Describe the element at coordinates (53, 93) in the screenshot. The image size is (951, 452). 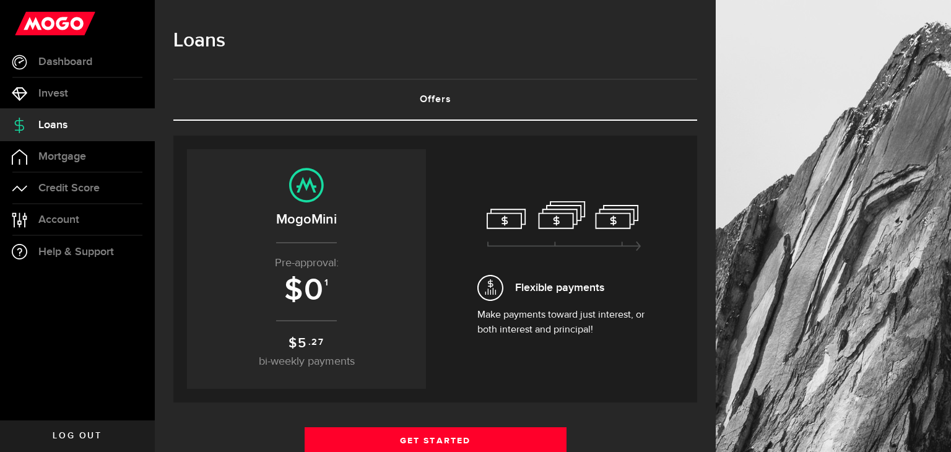
I see `span: Invest` at that location.